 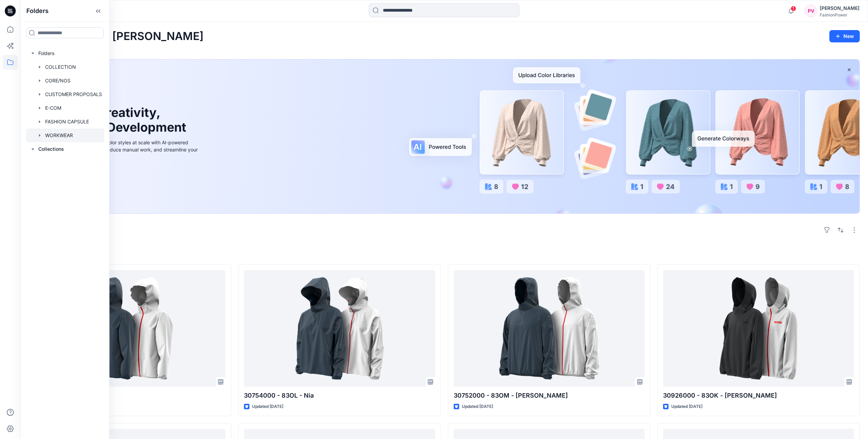 I want to click on h1: Unleash Creativity, Speed Up Development, so click(x=117, y=120).